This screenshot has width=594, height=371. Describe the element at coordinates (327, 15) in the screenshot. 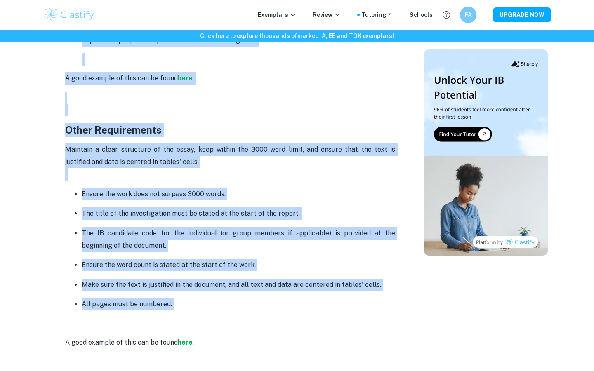

I see `p: Review` at that location.